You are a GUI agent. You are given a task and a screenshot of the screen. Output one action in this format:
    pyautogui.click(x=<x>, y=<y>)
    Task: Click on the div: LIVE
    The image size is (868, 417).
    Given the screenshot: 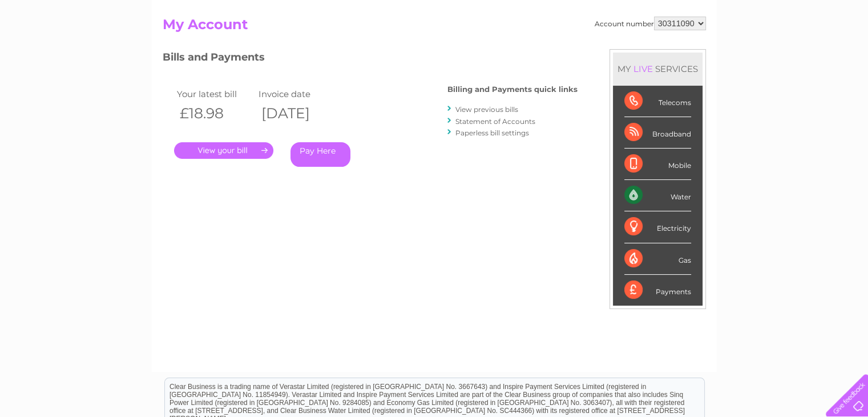 What is the action you would take?
    pyautogui.click(x=644, y=68)
    